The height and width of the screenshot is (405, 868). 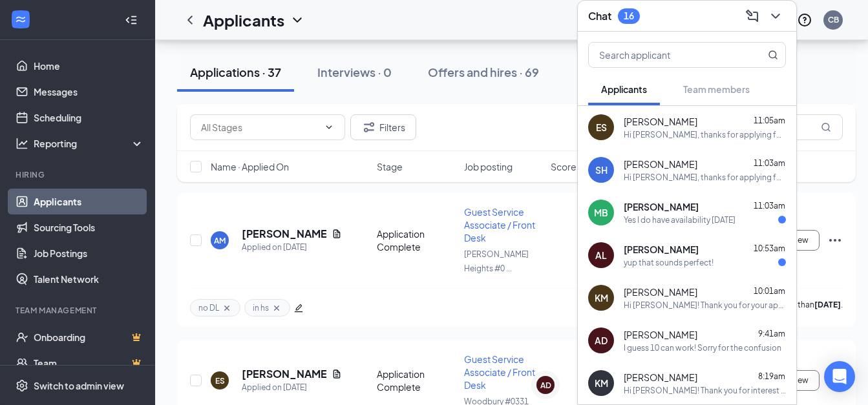 I want to click on div: 16, so click(x=629, y=15).